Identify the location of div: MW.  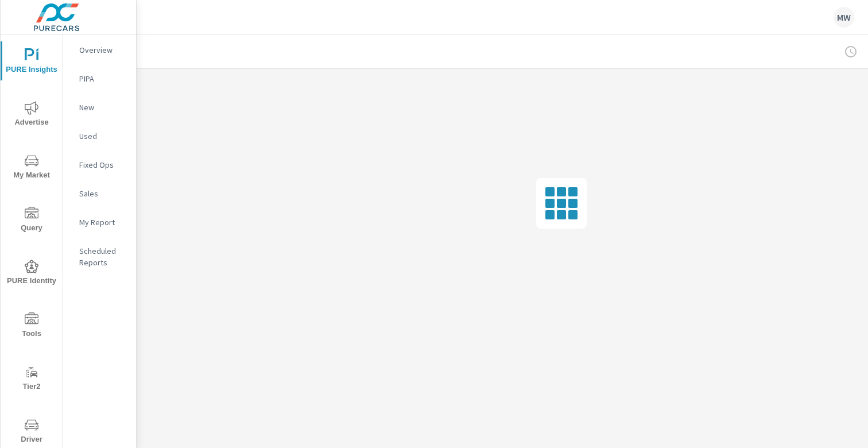
(844, 18).